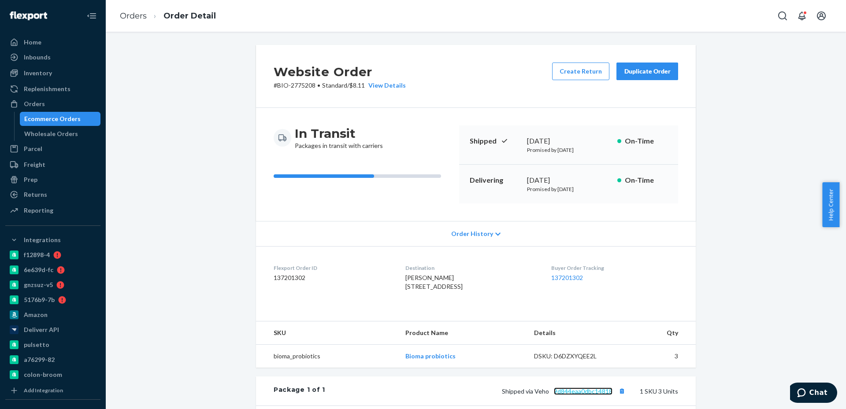 The image size is (846, 409). What do you see at coordinates (332, 268) in the screenshot?
I see `dt: Flexport Order ID` at bounding box center [332, 268].